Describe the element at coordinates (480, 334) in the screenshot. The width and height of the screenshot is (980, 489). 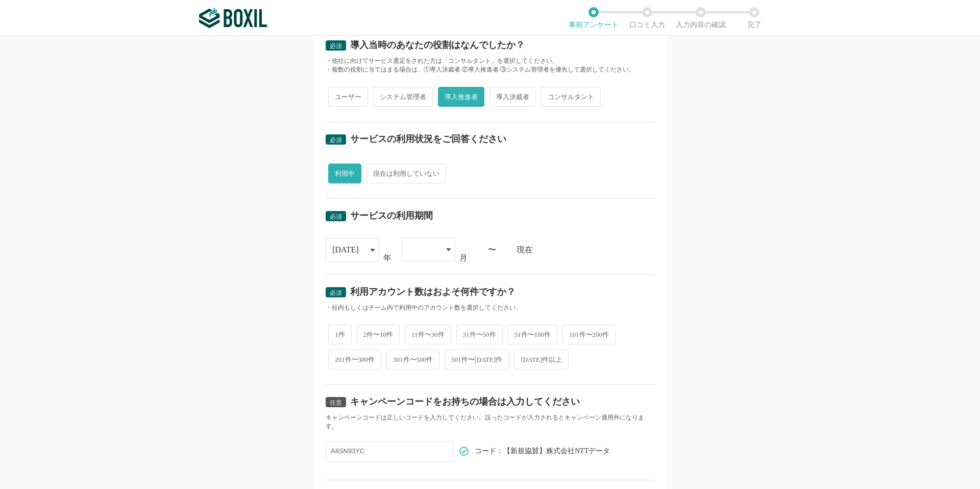
I see `span: 31件〜50件` at that location.